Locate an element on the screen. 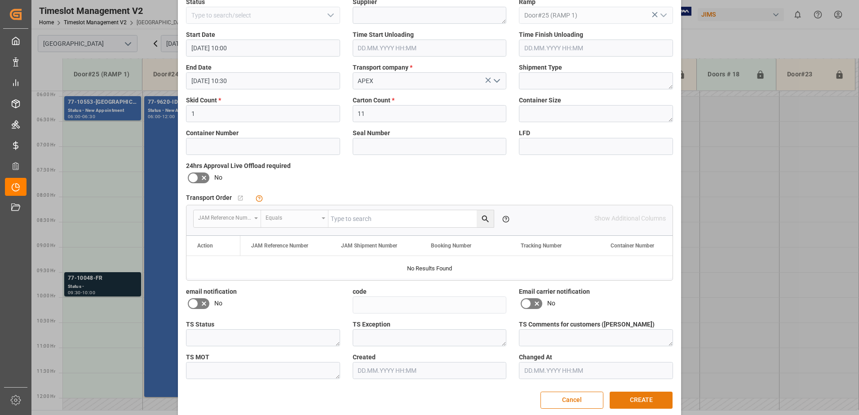 The image size is (859, 415). span: 24hrs Approval Live Offload required is located at coordinates (238, 166).